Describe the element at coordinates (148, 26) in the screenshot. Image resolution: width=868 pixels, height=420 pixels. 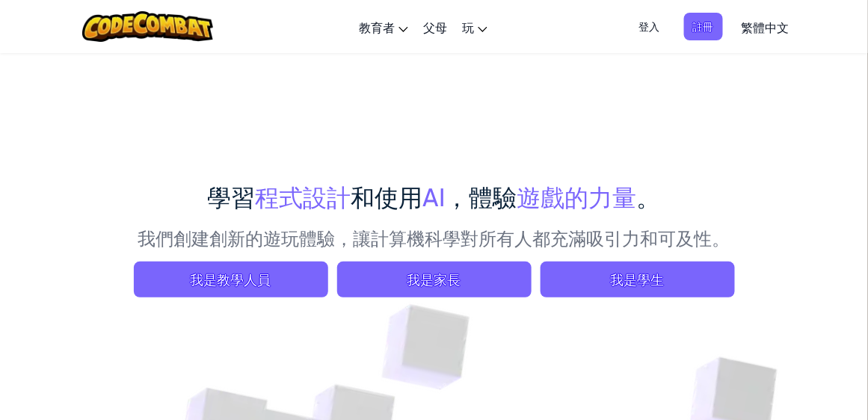
I see `a: CodeCombat logo` at that location.